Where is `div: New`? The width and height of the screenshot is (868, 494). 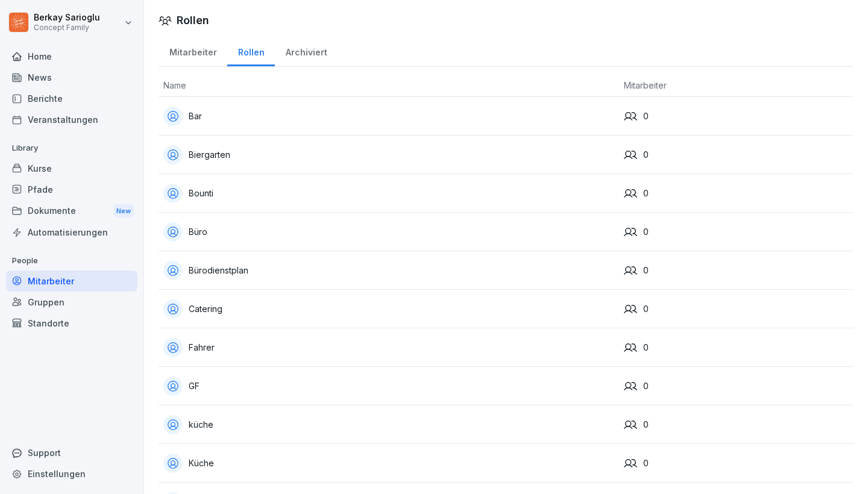 div: New is located at coordinates (124, 211).